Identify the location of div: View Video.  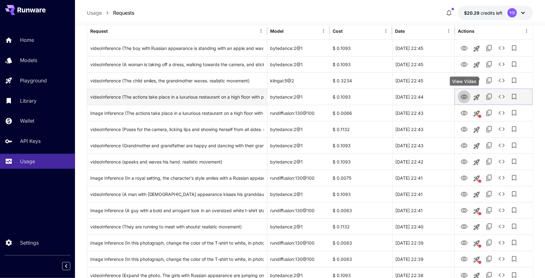
(464, 81).